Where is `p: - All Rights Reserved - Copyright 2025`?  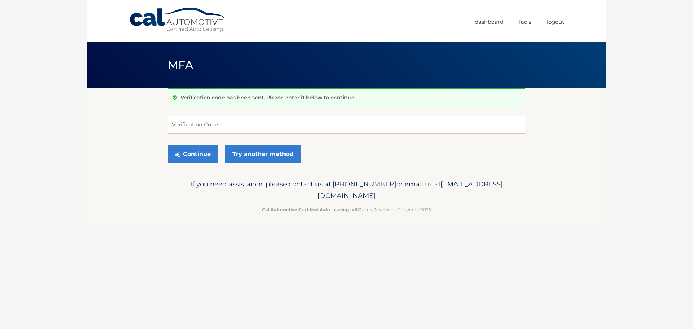 p: - All Rights Reserved - Copyright 2025 is located at coordinates (346, 209).